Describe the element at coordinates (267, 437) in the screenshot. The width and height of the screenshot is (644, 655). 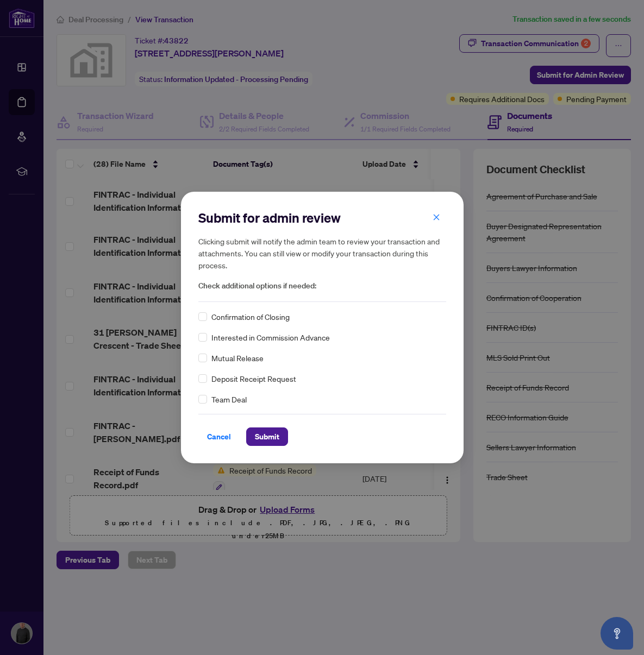
I see `button: Submit` at that location.